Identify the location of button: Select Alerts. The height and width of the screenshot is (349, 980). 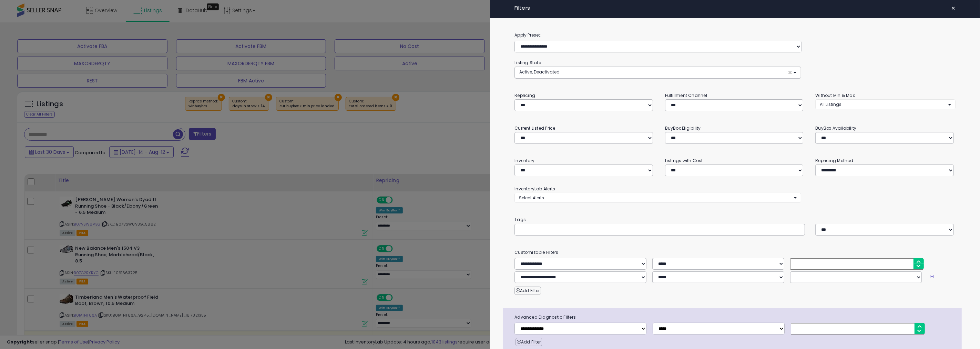
(658, 198).